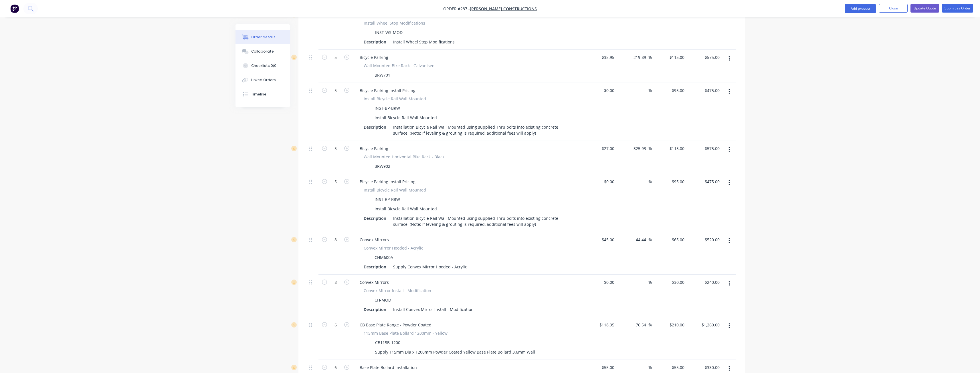 The width and height of the screenshot is (980, 373). I want to click on div: CH-MOD, so click(383, 299).